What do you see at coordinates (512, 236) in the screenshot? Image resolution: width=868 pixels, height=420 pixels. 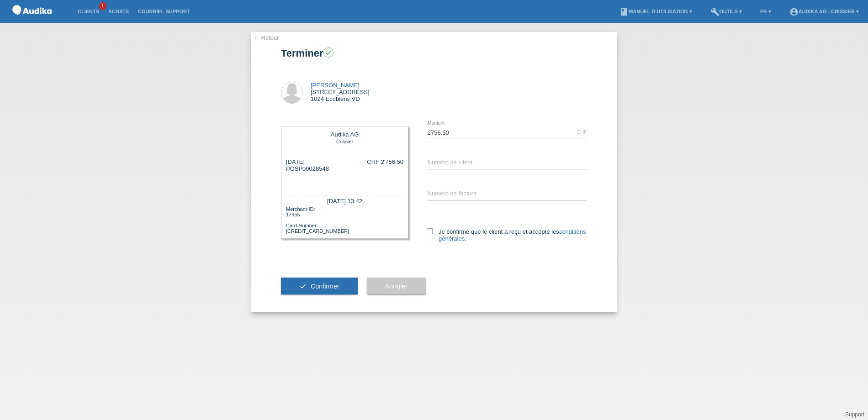 I see `a: conditions générales` at bounding box center [512, 236].